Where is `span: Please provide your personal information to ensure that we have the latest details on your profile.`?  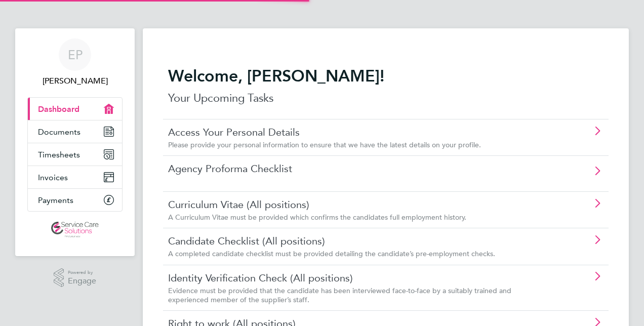
span: Please provide your personal information to ensure that we have the latest details on your profile. is located at coordinates (325, 144).